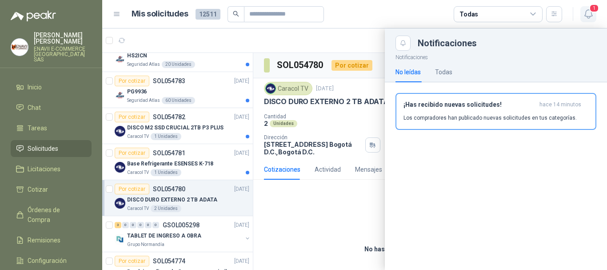 The width and height of the screenshot is (607, 270). I want to click on p: Notificaciones, so click(496, 56).